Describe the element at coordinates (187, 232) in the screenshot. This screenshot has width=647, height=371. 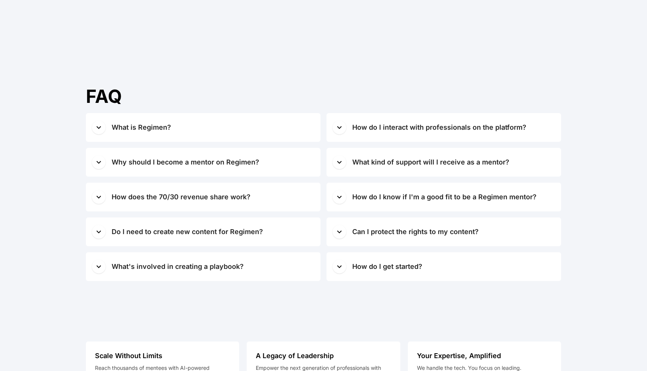
I see `div: Do I need to create new content for Regimen?` at that location.